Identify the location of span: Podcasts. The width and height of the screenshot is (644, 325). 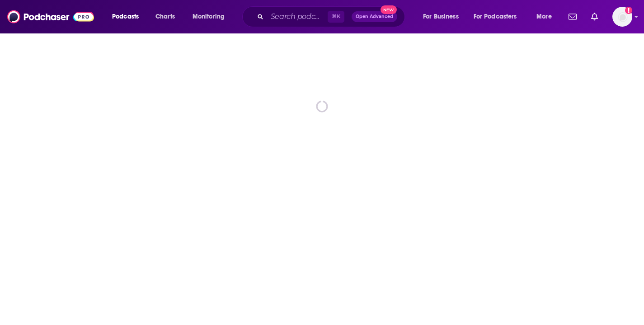
(125, 17).